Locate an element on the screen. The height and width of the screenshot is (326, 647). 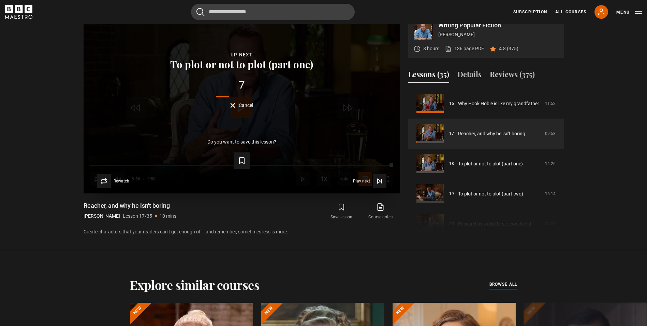
a: All Courses is located at coordinates (571, 12).